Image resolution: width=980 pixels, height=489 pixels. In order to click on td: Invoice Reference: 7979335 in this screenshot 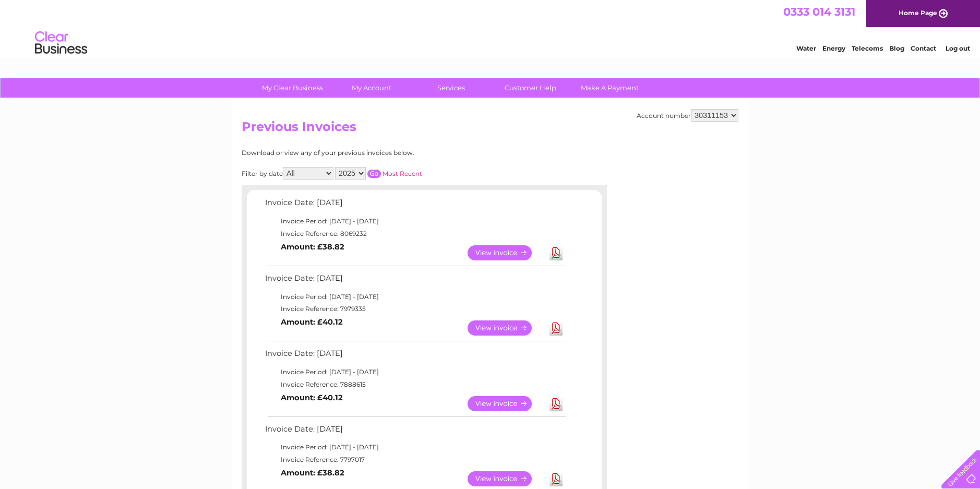, I will do `click(415, 309)`.